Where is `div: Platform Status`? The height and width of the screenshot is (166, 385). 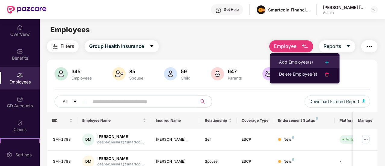 div: Platform Status is located at coordinates (356, 120).